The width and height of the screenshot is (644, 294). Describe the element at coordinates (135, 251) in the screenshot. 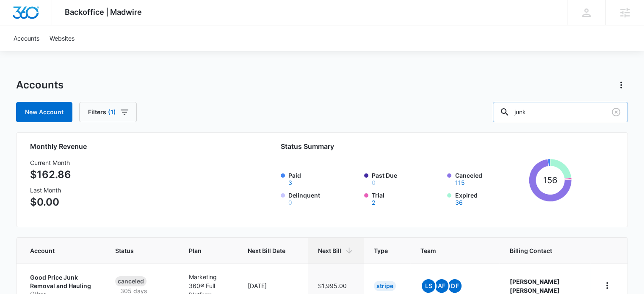

I see `span: Status` at that location.